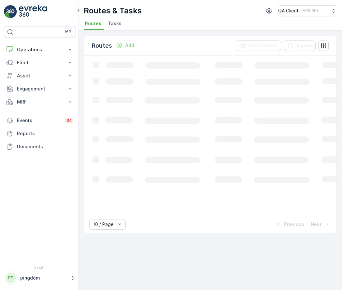 This screenshot has width=342, height=290. Describe the element at coordinates (316, 224) in the screenshot. I see `p: Next` at that location.